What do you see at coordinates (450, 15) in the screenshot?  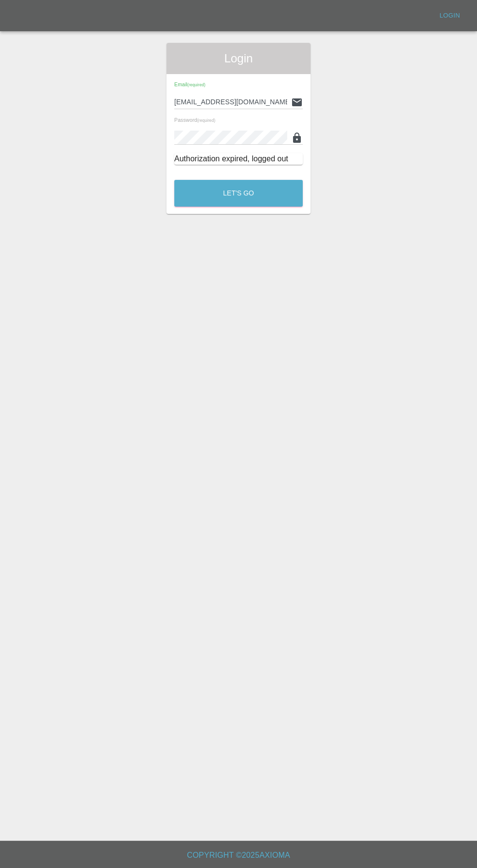 I see `a: Login` at bounding box center [450, 15].